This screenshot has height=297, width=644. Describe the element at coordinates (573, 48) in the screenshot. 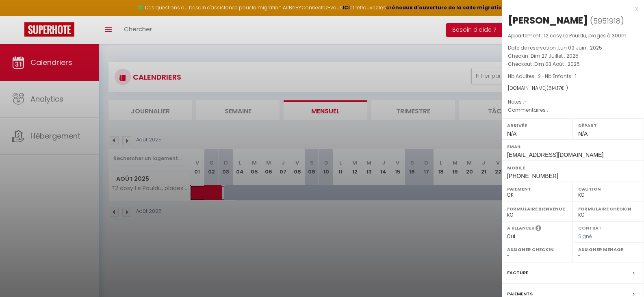

I see `p: Date de réservation :` at that location.